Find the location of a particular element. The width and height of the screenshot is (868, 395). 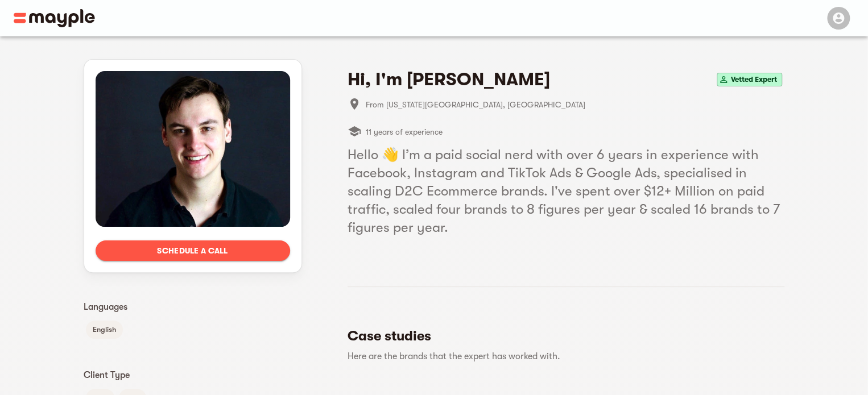

span: 11 years of experience is located at coordinates (404, 132).